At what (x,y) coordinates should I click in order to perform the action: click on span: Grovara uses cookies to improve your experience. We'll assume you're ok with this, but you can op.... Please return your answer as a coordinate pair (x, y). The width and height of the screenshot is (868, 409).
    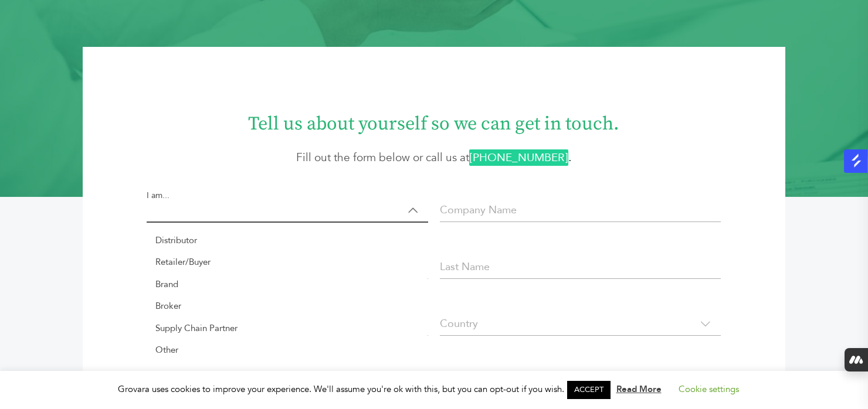
    Looking at the image, I should click on (434, 390).